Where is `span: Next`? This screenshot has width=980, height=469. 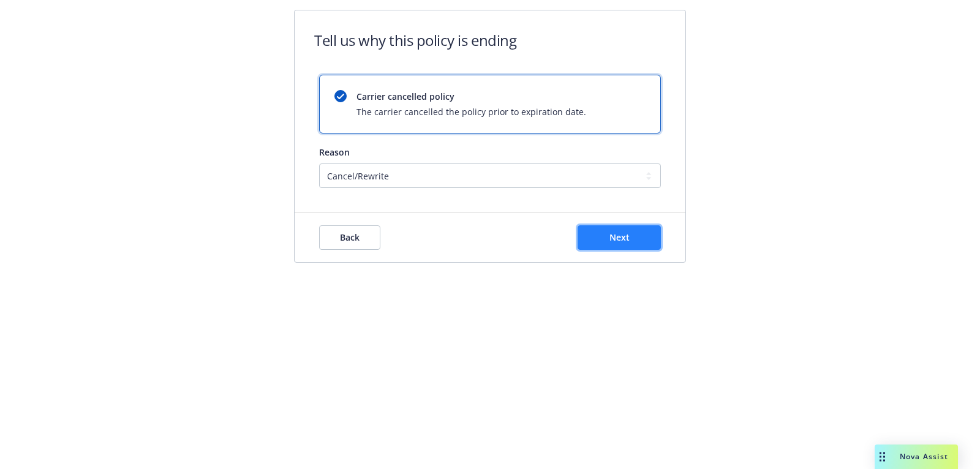
span: Next is located at coordinates (619, 237).